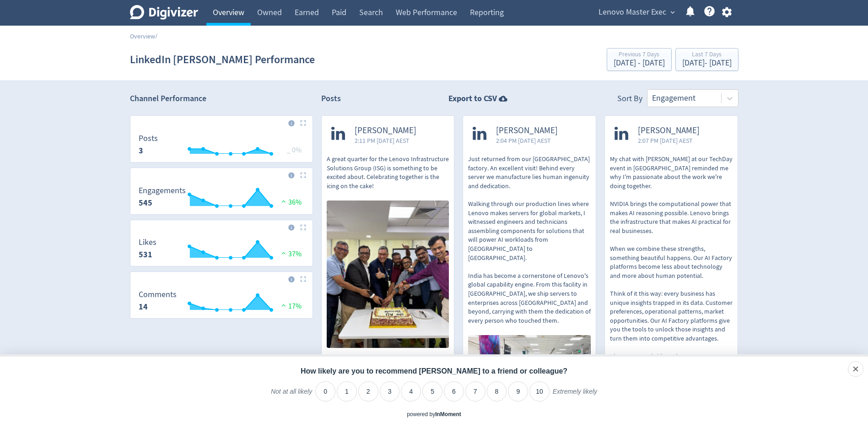  I want to click on a: Overview, so click(142, 36).